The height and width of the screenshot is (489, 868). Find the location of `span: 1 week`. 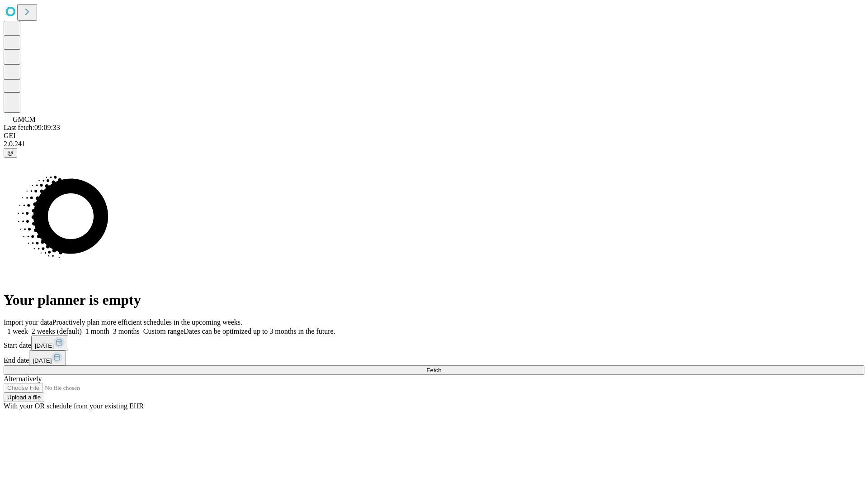

span: 1 week is located at coordinates (17, 331).